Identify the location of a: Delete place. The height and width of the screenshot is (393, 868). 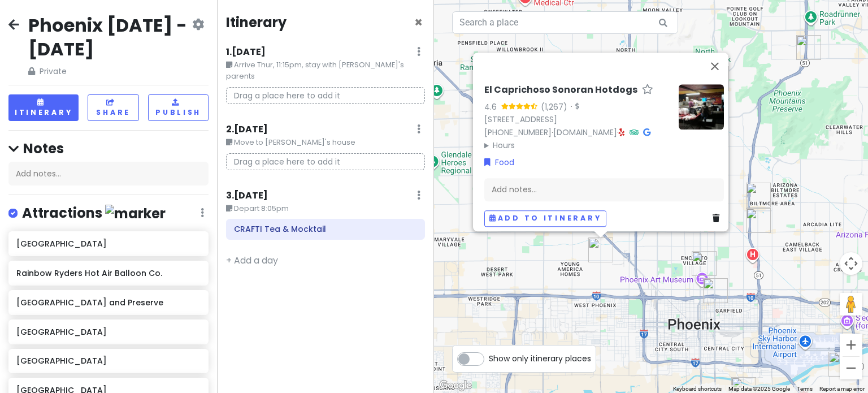
(719, 218).